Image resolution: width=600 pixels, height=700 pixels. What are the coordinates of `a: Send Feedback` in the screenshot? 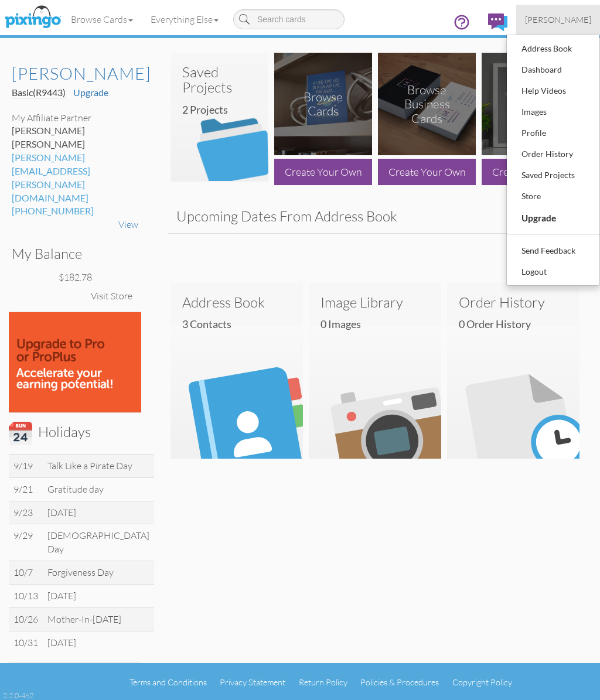 It's located at (553, 251).